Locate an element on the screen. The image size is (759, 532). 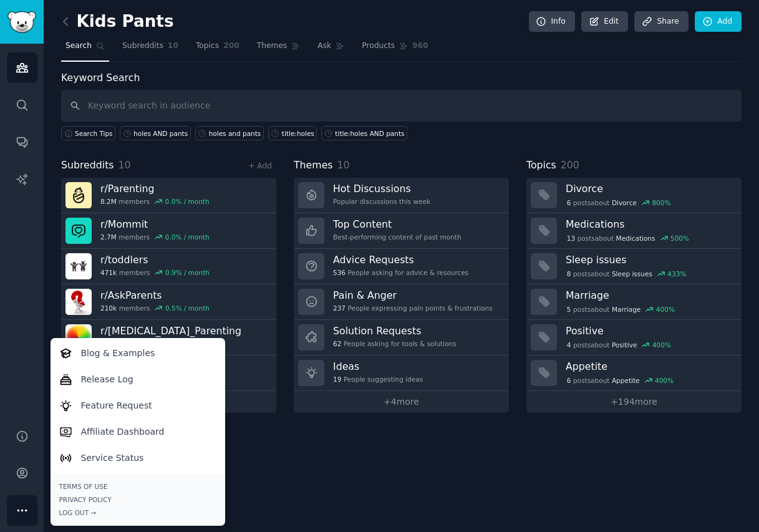
div: People expressing pain points & frustrations is located at coordinates (413, 308).